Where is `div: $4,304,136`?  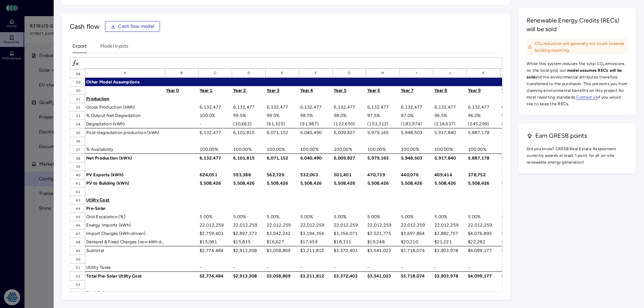 div: $4,304,136 is located at coordinates (517, 251).